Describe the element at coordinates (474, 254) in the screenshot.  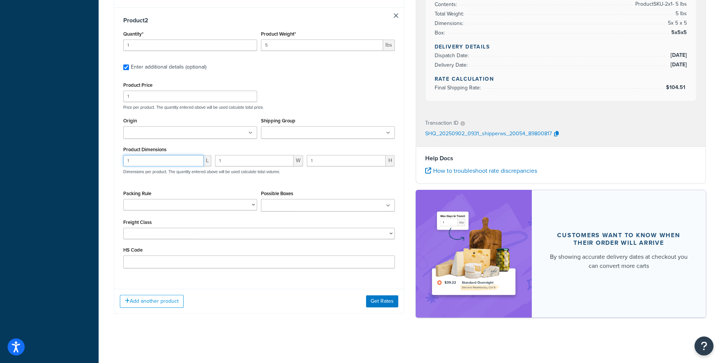
I see `img: feature-image-ddt-36eae7f7280da8017bfb280eaccd9c446f90b1fe08728e4019434db127062ab4.png` at that location.